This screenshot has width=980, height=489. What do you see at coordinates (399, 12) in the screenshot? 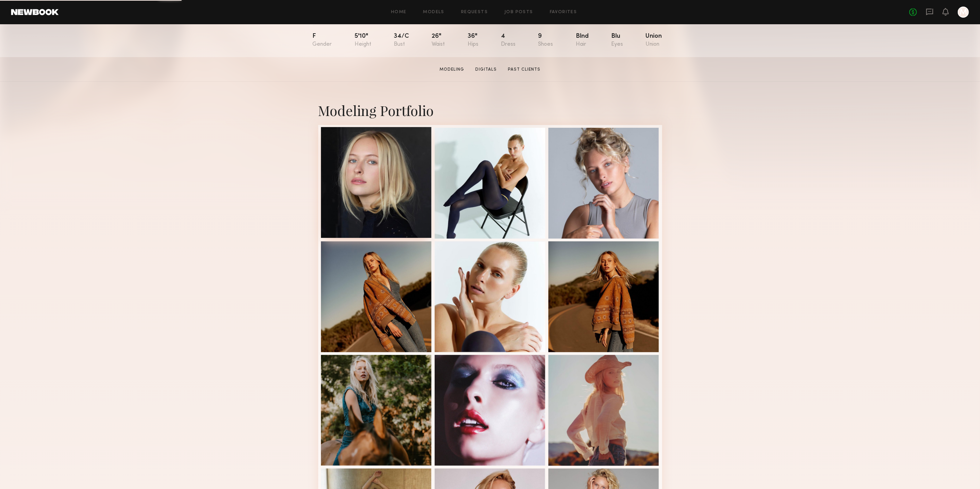
I see `a: Home` at bounding box center [399, 12].